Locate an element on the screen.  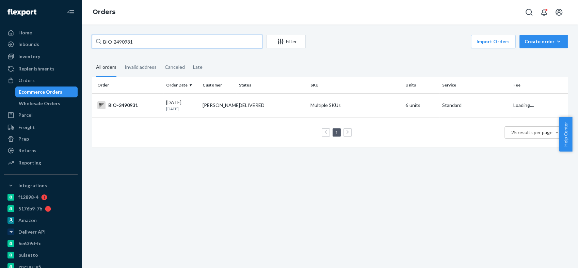
th: Order Date is located at coordinates (182, 85).